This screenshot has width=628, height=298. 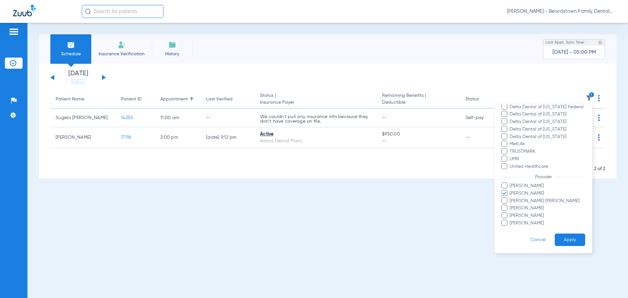 I want to click on span: United Healthcare, so click(x=547, y=167).